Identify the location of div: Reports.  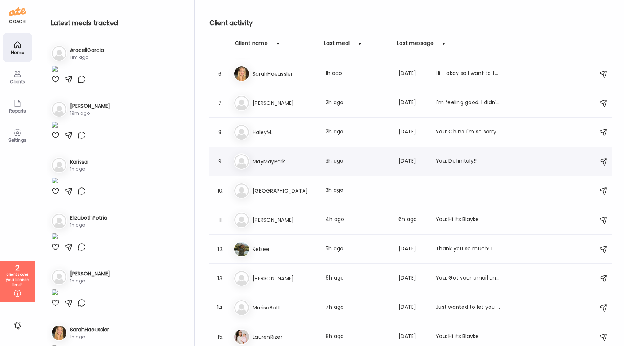
(18, 111).